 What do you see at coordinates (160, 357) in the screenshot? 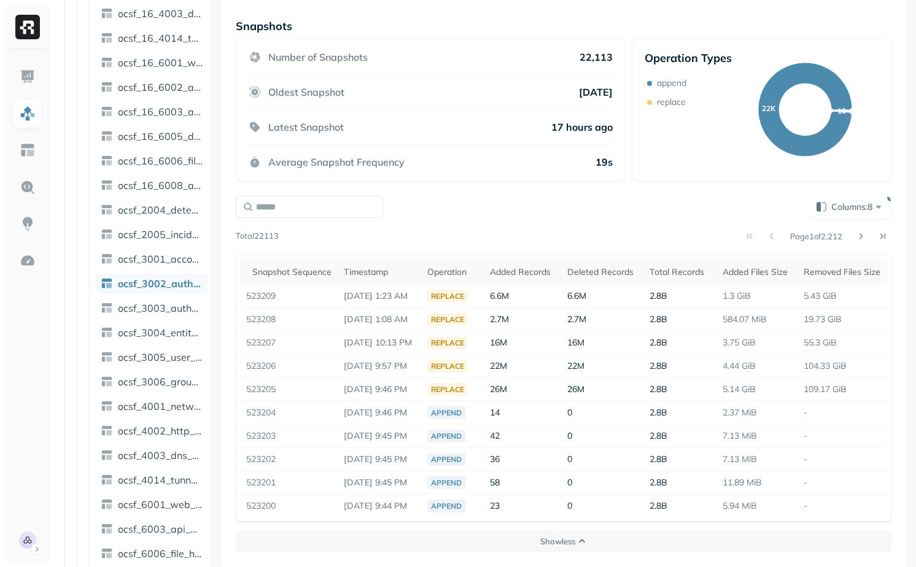
I see `span: ocsf_3005_user_access` at bounding box center [160, 357].